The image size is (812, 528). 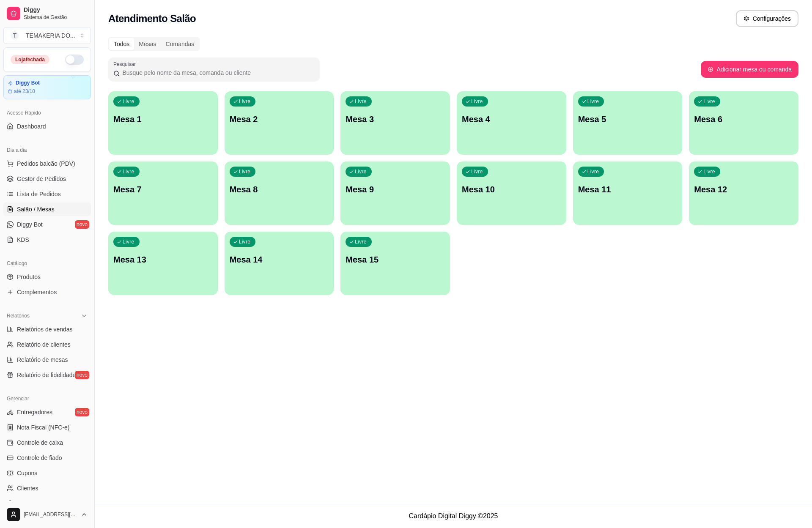 What do you see at coordinates (395, 264) in the screenshot?
I see `button: LivreMesa 15` at bounding box center [395, 264].